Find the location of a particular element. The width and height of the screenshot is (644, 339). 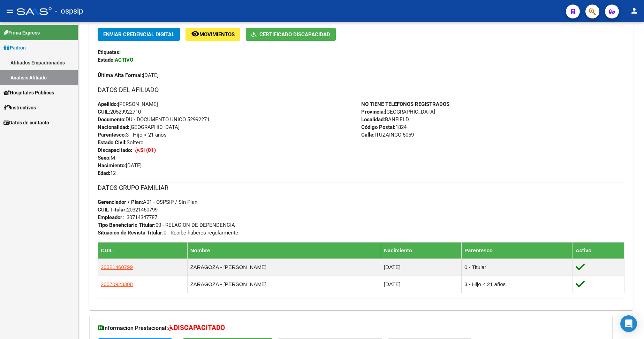

strong: Documento: is located at coordinates (111, 119).